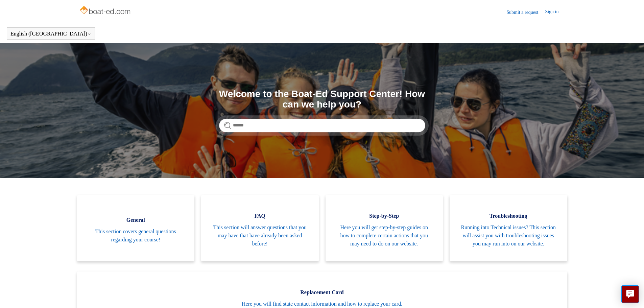  What do you see at coordinates (322, 125) in the screenshot?
I see `input: Search` at bounding box center [322, 125].